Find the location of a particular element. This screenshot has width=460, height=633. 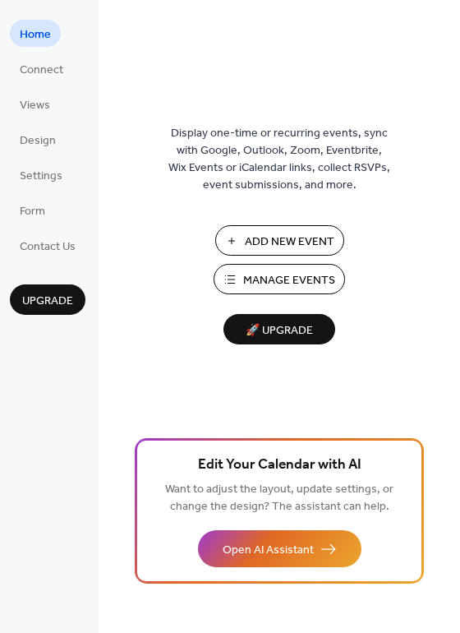

span: Home is located at coordinates (35, 35).